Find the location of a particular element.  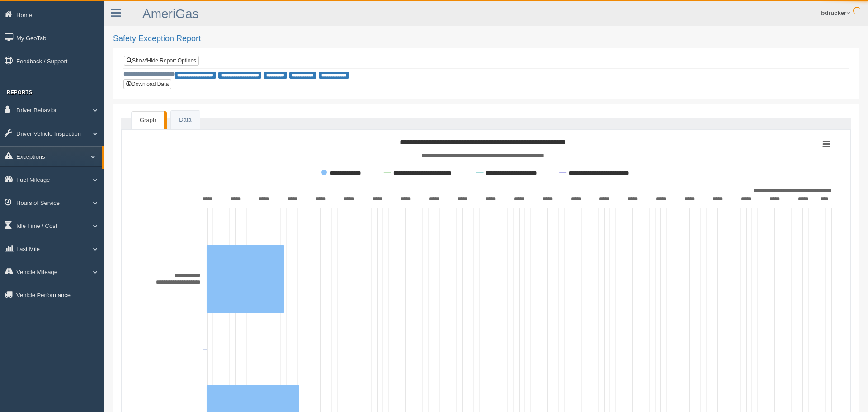

a: Data is located at coordinates (185, 120).